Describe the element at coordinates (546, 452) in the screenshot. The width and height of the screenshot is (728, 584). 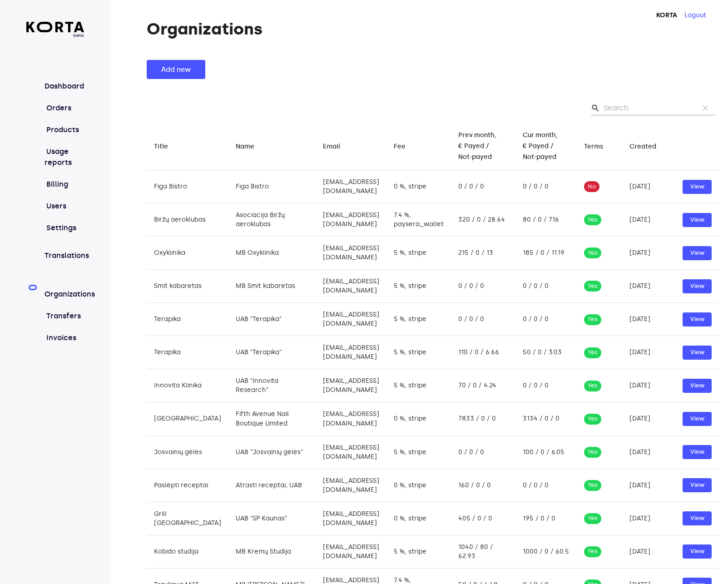
I see `td: 100 / 0 / 6.05` at that location.